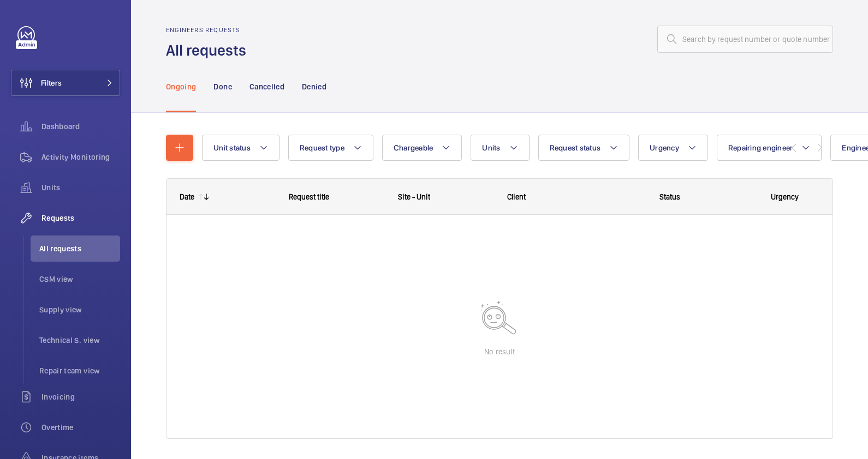 The width and height of the screenshot is (868, 459). What do you see at coordinates (81, 157) in the screenshot?
I see `span: Activity Monitoring` at bounding box center [81, 157].